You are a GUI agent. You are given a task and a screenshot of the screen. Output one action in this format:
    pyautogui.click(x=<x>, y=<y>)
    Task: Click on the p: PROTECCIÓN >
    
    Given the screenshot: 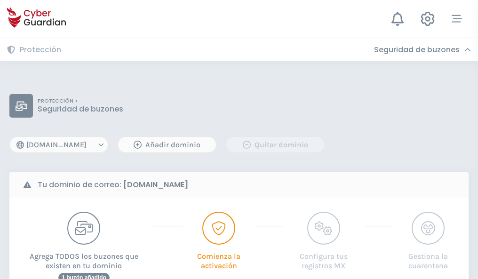 What is the action you would take?
    pyautogui.click(x=80, y=101)
    